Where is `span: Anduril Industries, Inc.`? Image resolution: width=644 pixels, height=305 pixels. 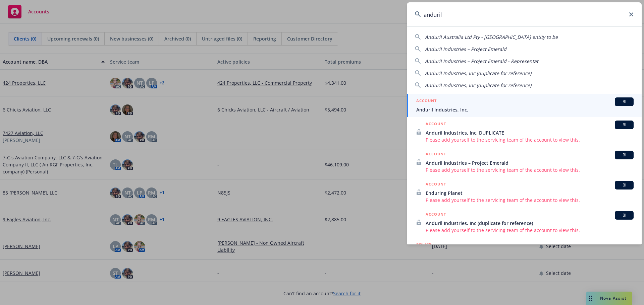 span: Anduril Industries, Inc. is located at coordinates (525, 110).